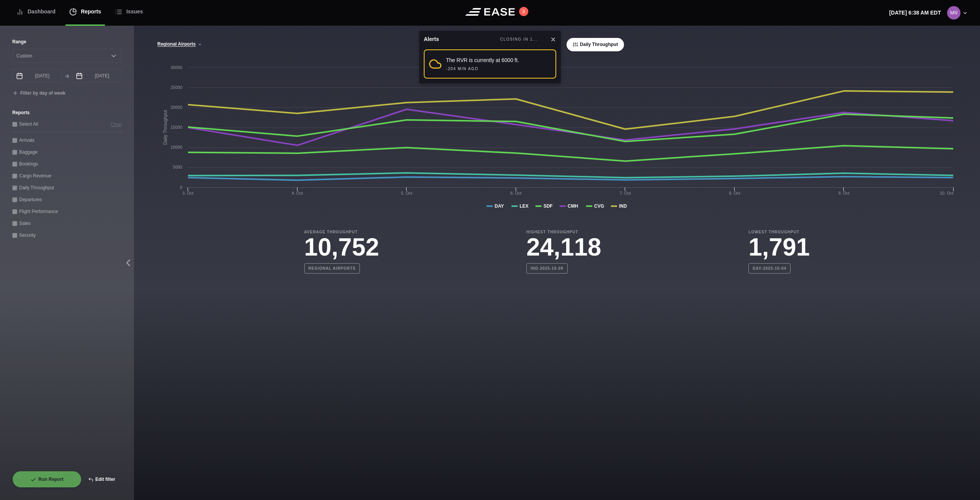  I want to click on tspan: IND, so click(623, 206).